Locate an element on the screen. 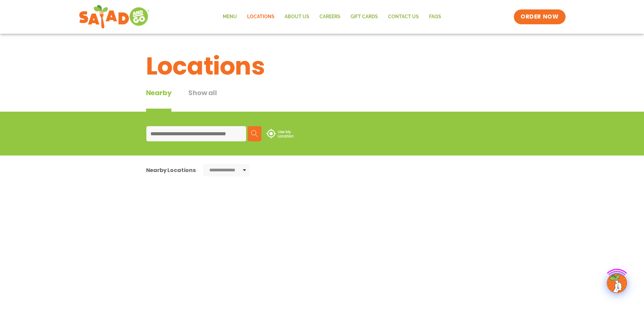  h1: Locations is located at coordinates (322, 66).